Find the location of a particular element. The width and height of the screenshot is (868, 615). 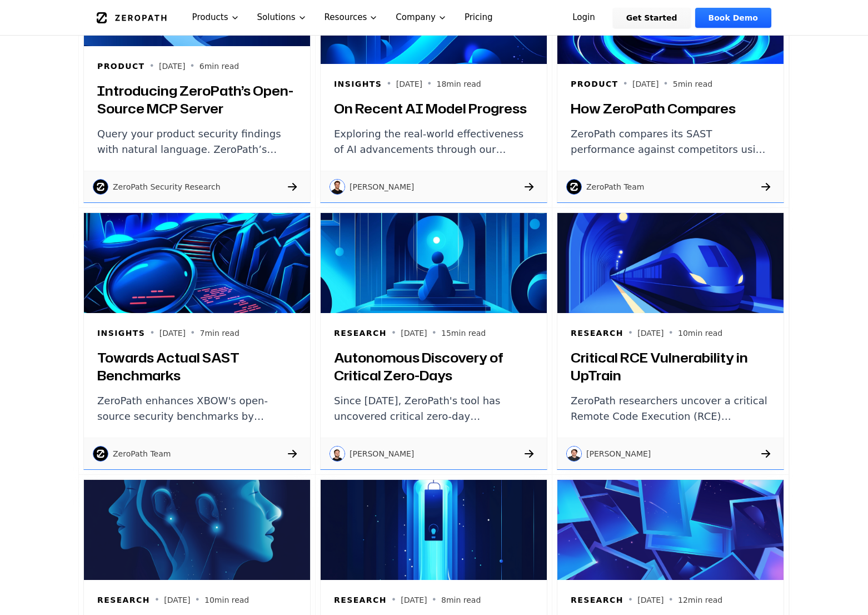

img: Fonoster VoiceServer LFI Vulnerability (CVE-2024-43035) is located at coordinates (434, 530).